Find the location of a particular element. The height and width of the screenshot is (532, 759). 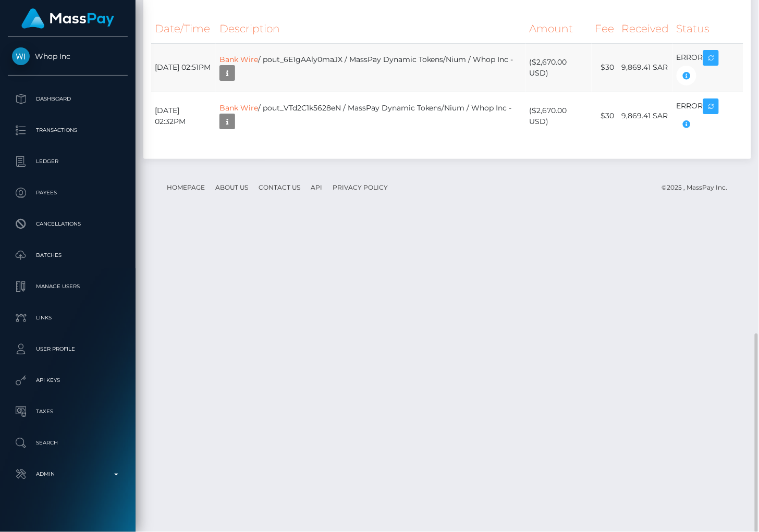

button: remitter_account_type should be equal to constant Individual,additional_info/client_details/type ... is located at coordinates (686, 75).